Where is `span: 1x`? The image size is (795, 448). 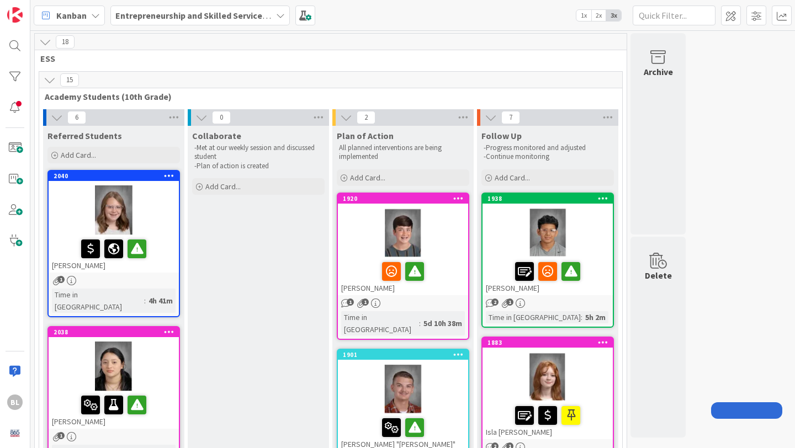 span: 1x is located at coordinates (583, 15).